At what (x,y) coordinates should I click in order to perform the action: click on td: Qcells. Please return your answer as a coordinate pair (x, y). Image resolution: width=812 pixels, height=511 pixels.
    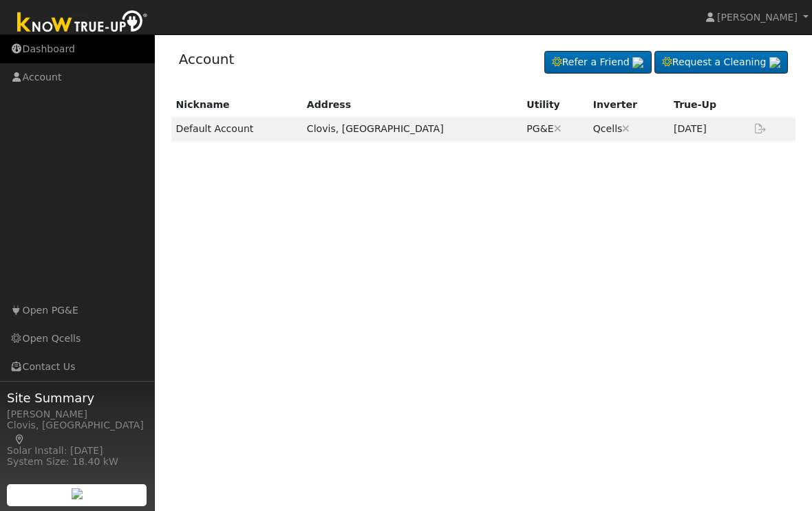
    Looking at the image, I should click on (628, 129).